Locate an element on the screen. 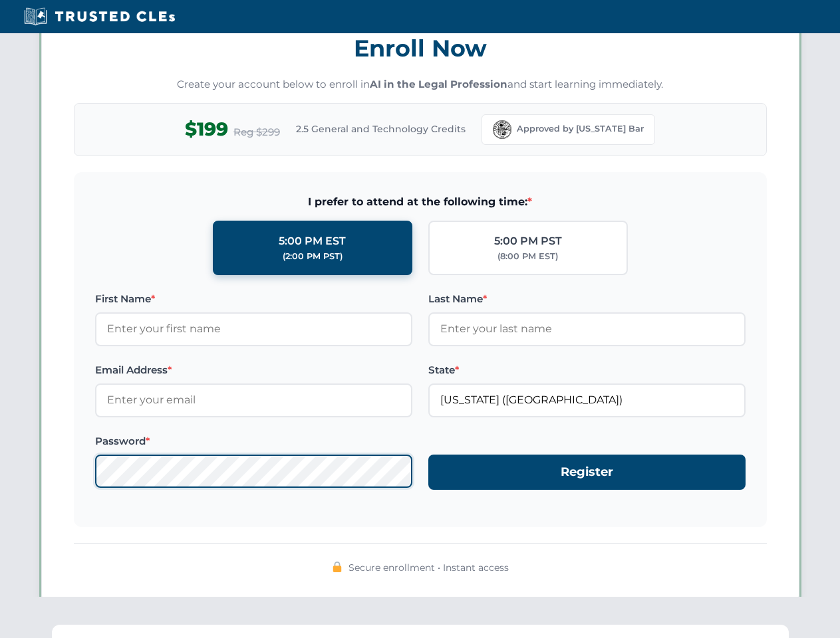 The width and height of the screenshot is (840, 638). div: (2:00 PM PST) is located at coordinates (313, 257).